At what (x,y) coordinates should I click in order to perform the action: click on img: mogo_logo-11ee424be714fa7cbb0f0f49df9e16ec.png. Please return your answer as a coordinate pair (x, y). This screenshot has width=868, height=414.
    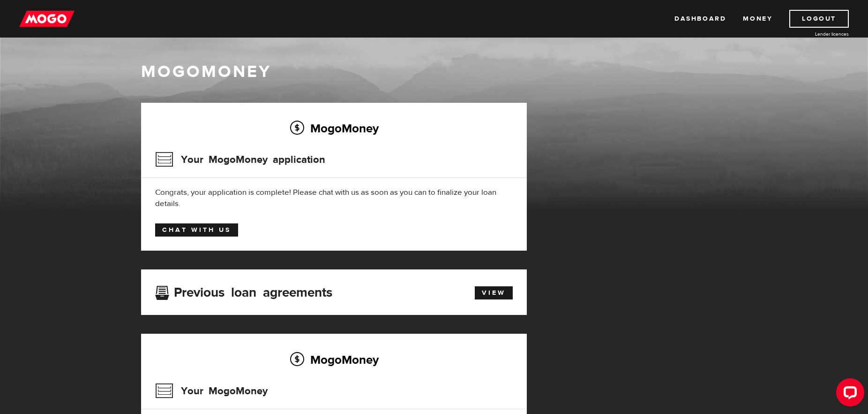
    Looking at the image, I should click on (47, 19).